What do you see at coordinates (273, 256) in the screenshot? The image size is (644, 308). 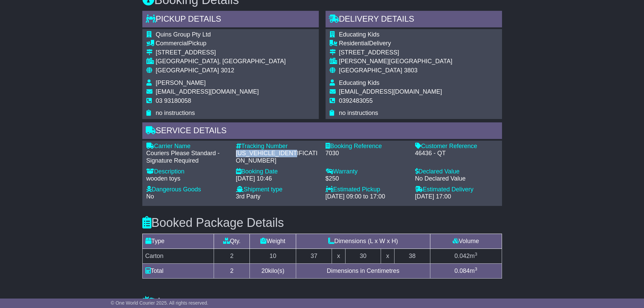 I see `td: 10` at bounding box center [273, 256].